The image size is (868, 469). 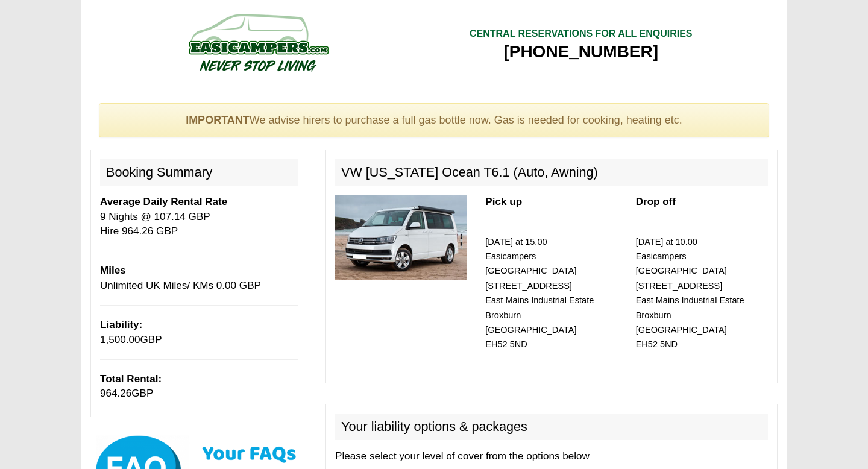 What do you see at coordinates (401, 237) in the screenshot?
I see `img: 315.jpg` at bounding box center [401, 237].